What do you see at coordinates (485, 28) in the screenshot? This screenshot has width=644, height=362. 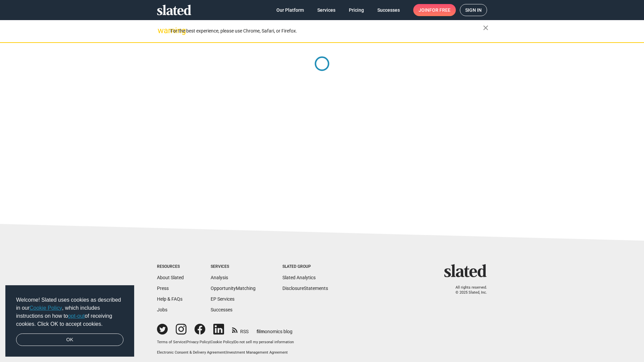 I see `mat-icon: close` at bounding box center [485, 28].